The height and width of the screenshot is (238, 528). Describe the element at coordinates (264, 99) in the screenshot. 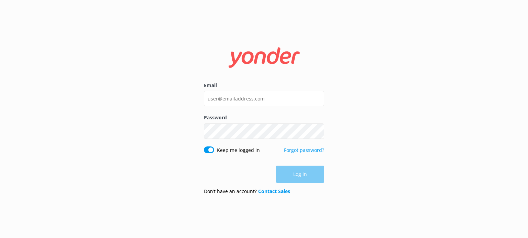

I see `input: user@emailaddress.com` at that location.